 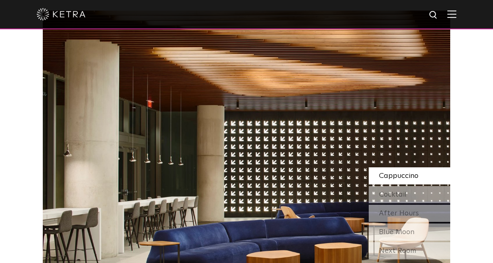 I want to click on span: After Hours, so click(x=399, y=214).